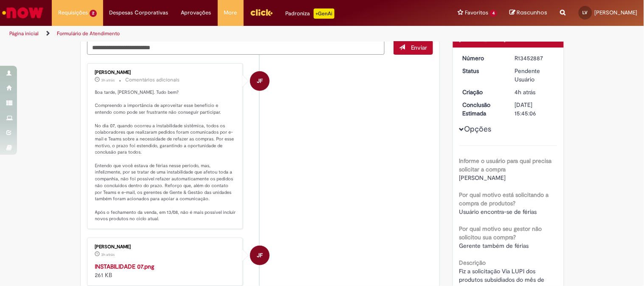  I want to click on a: Rascunhos, so click(529, 12).